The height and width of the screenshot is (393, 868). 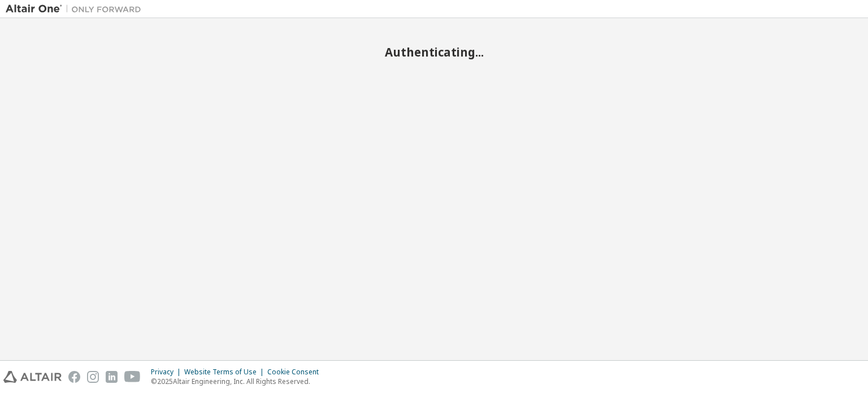 What do you see at coordinates (76, 9) in the screenshot?
I see `img: Altair One` at bounding box center [76, 9].